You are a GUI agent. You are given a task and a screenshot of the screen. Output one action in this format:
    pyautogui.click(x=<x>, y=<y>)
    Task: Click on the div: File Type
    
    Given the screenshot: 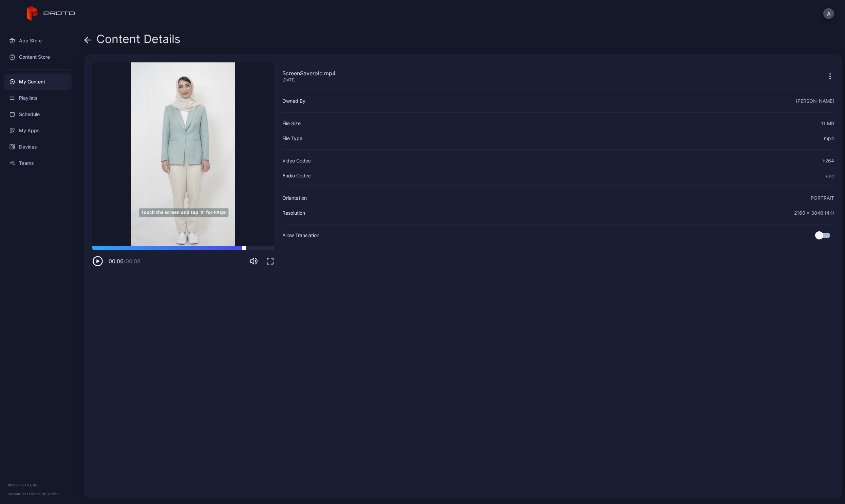 What is the action you would take?
    pyautogui.click(x=292, y=138)
    